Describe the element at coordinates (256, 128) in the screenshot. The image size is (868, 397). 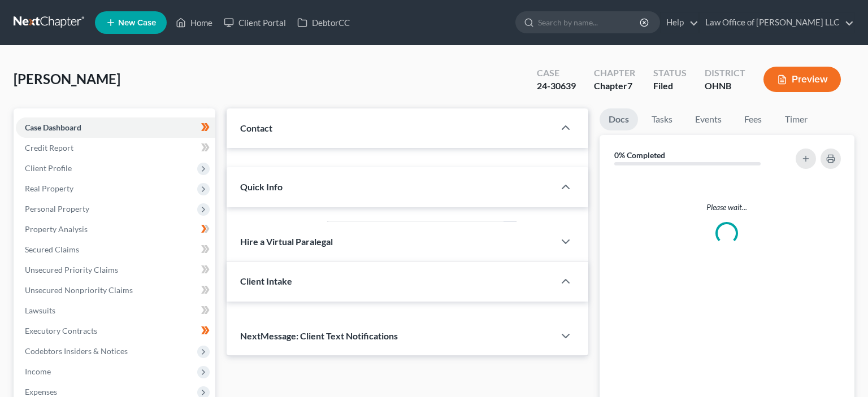
I see `span: Contact` at that location.